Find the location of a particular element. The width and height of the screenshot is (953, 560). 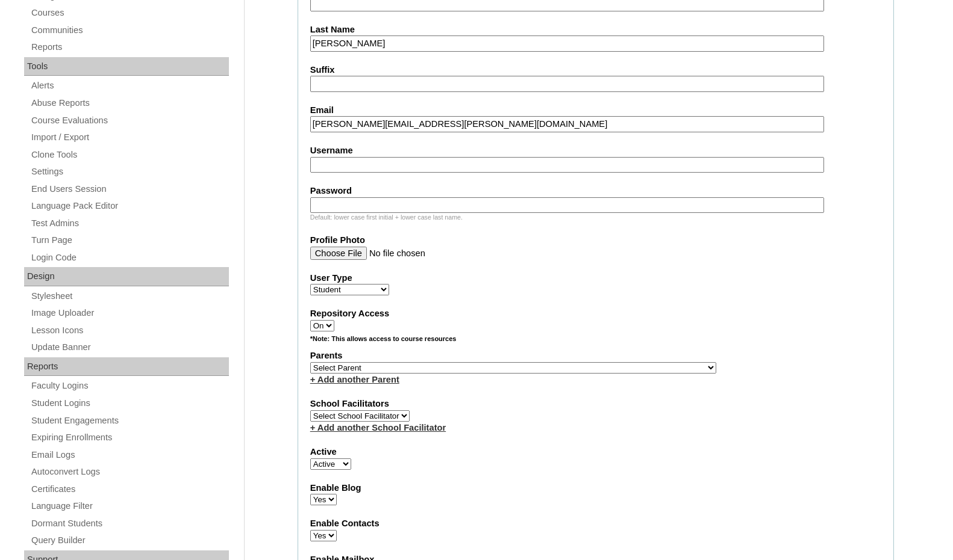

a: Language Filter is located at coordinates (129, 506).